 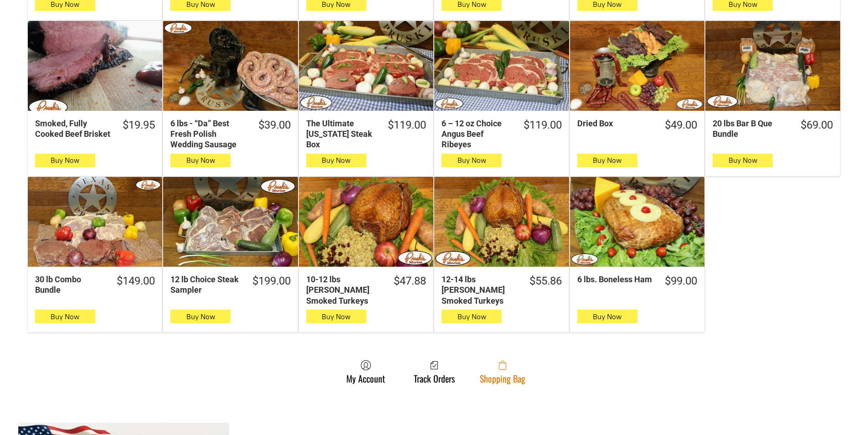 What do you see at coordinates (545, 280) in the screenshot?
I see `div: $55.86` at bounding box center [545, 280].